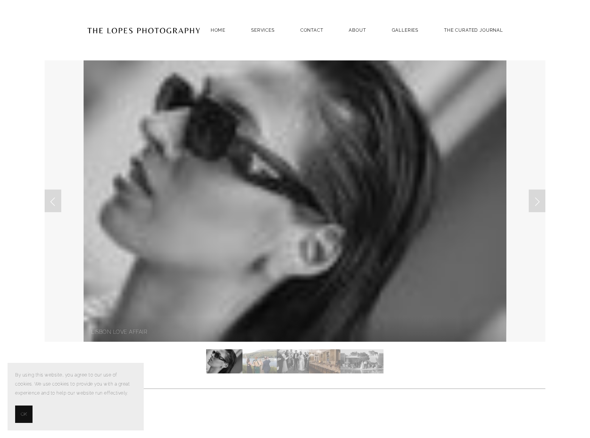 This screenshot has width=590, height=438. I want to click on img: LISBON LOVE AFFAIR, so click(294, 201).